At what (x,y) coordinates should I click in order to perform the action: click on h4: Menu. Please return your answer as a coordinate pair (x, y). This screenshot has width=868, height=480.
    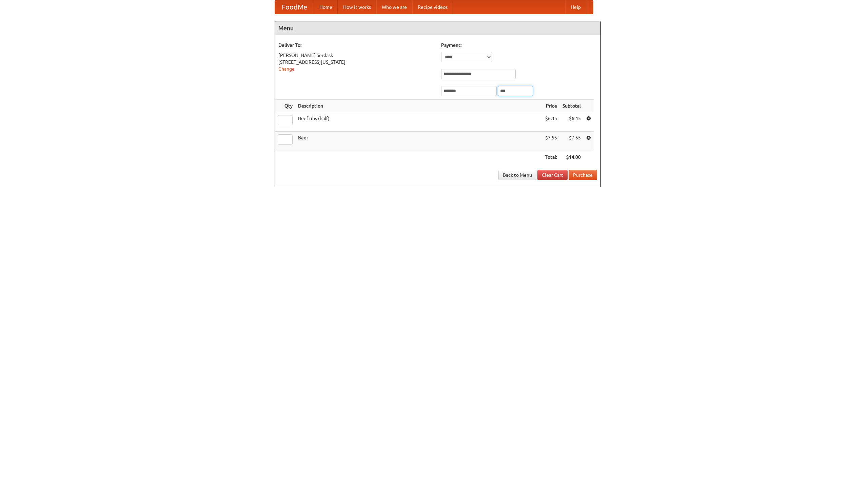
    Looking at the image, I should click on (437, 28).